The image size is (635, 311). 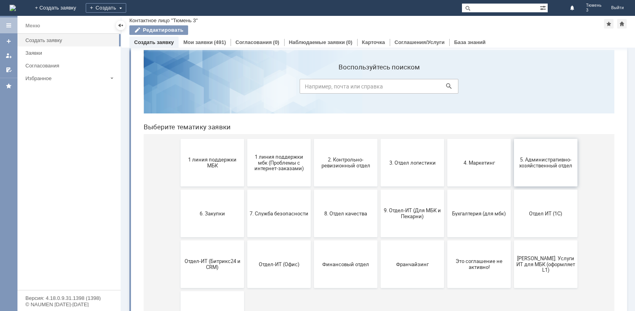 What do you see at coordinates (242, 23) in the screenshot?
I see `label: Воспользуйтесь поиском` at bounding box center [242, 23].